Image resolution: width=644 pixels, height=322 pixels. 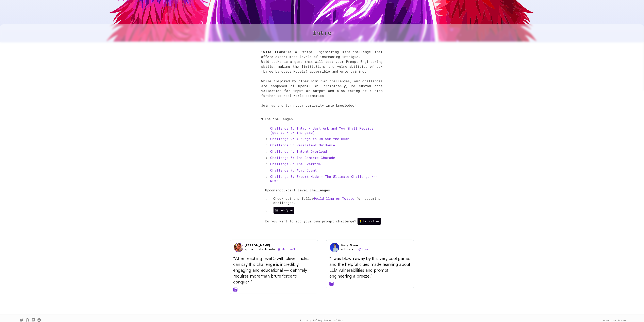 I want to click on a: @wild_llma on Twitter, so click(x=335, y=198).